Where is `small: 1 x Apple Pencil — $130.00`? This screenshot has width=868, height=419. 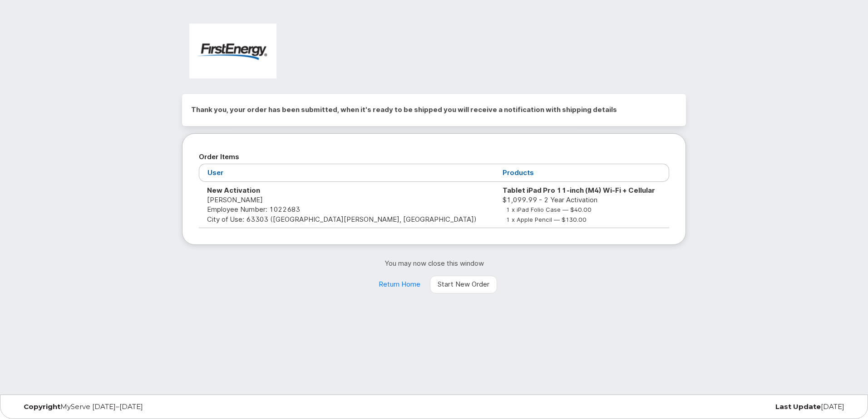
small: 1 x Apple Pencil — $130.00 is located at coordinates (546, 219).